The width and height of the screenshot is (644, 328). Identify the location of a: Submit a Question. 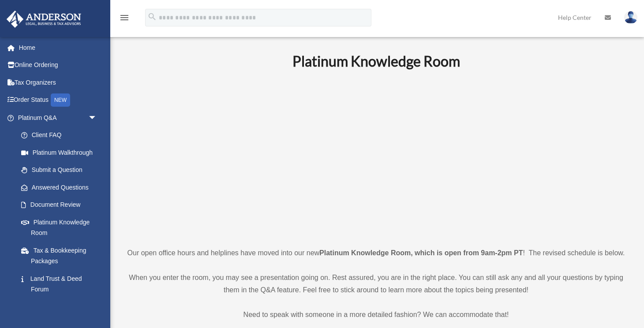
(61, 170).